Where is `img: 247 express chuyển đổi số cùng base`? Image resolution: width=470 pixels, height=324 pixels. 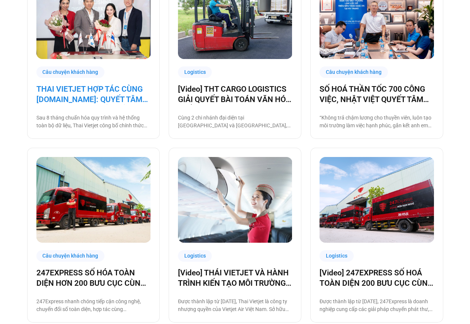 img: 247 express chuyển đổi số cùng base is located at coordinates (94, 200).